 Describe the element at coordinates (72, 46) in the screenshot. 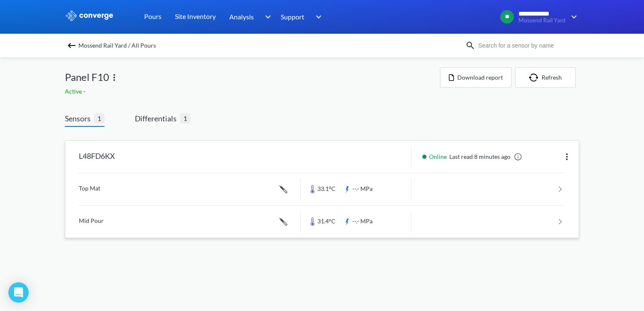

I see `img: backspace.svg` at that location.